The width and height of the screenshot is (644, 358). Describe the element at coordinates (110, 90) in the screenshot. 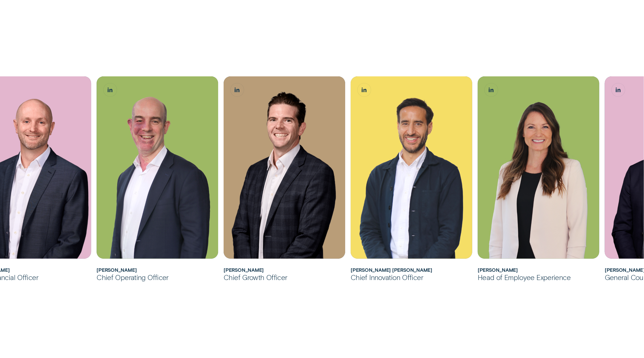

I see `a: Sam Harding, Chief Operating Officer LinkedIn button` at that location.